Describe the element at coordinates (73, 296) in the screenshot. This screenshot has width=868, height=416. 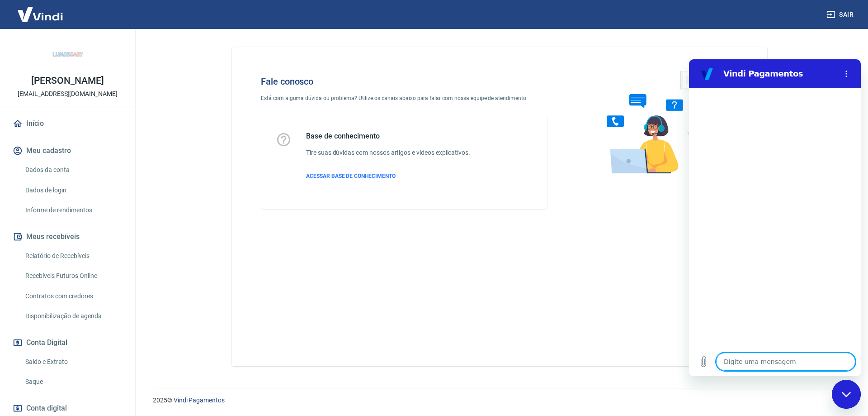
I see `a: Contratos com credores` at that location.